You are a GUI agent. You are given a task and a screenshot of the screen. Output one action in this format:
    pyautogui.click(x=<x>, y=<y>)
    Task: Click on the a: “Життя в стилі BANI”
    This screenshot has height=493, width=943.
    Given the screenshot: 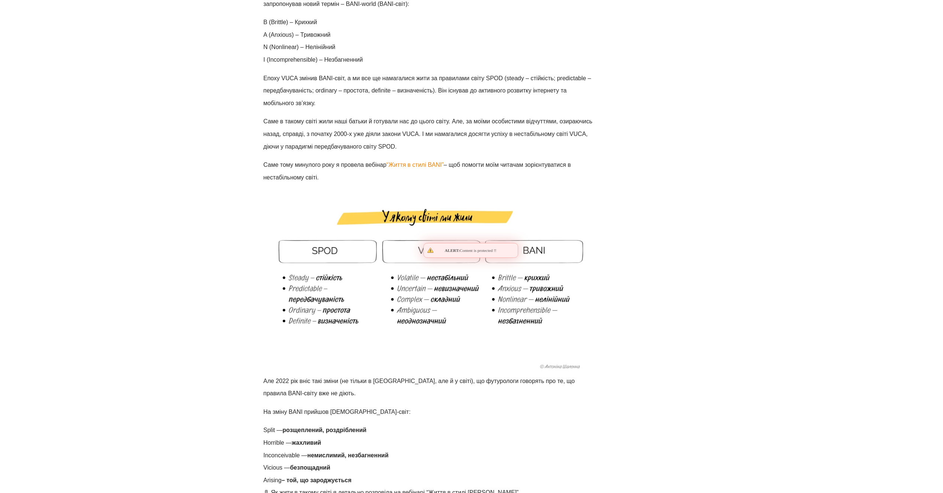 What is the action you would take?
    pyautogui.click(x=415, y=165)
    